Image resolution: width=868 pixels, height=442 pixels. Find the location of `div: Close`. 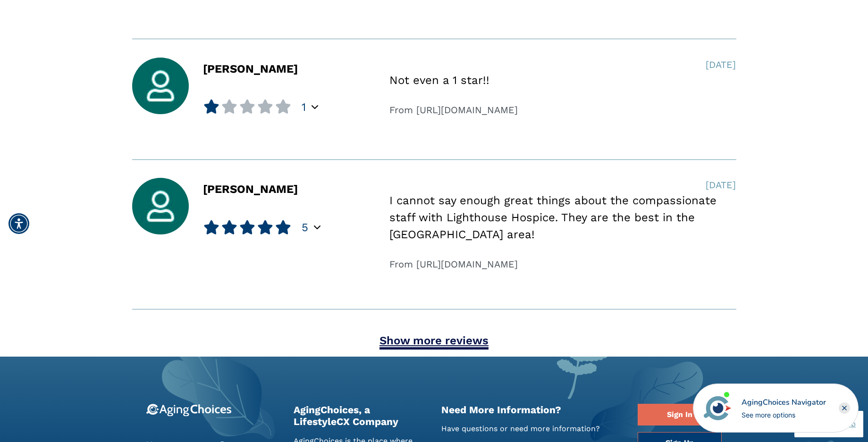

div: Close is located at coordinates (844, 408).